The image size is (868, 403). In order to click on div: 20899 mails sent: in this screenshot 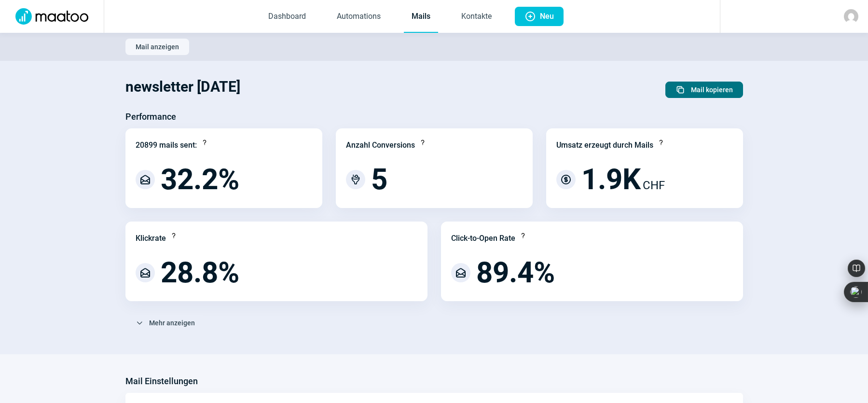, I will do `click(166, 145)`.